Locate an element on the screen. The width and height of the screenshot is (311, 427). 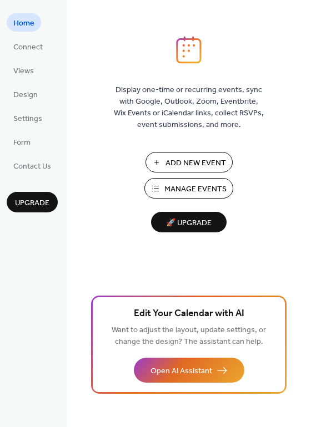
span: Upgrade is located at coordinates (32, 203).